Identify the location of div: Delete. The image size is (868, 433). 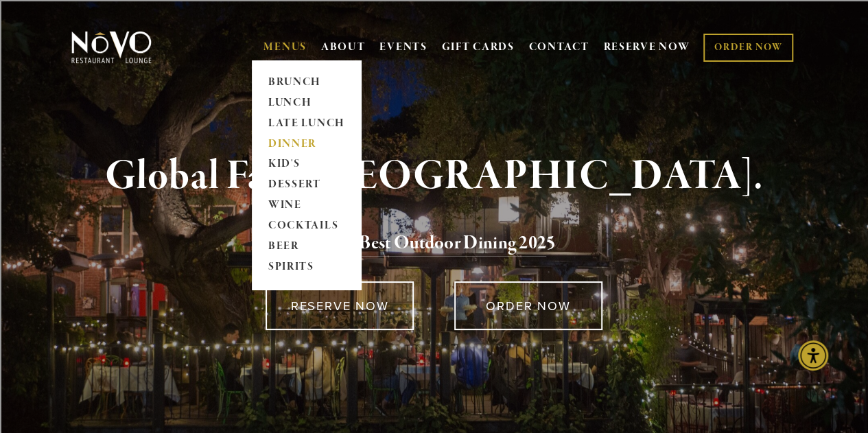
(434, 49).